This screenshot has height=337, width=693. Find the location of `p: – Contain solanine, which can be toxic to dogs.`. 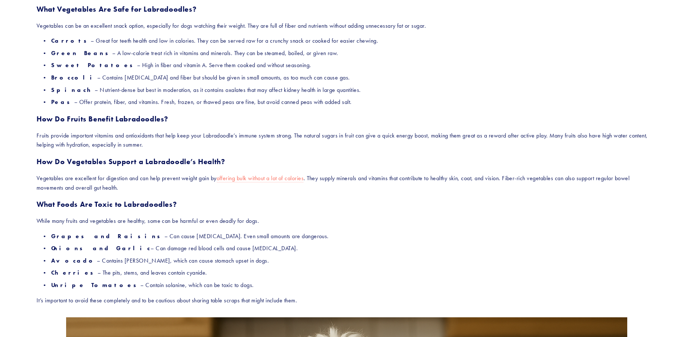

p: – Contain solanine, which can be toxic to dogs. is located at coordinates (353, 286).